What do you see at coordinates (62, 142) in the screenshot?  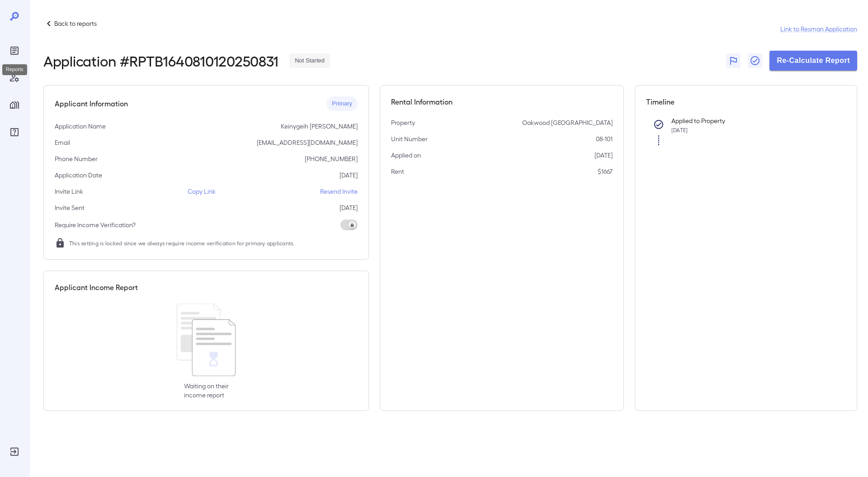 I see `p: Email` at bounding box center [62, 142].